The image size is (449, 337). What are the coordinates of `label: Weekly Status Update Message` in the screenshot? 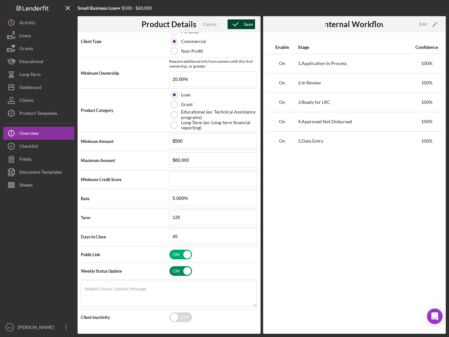 It's located at (115, 289).